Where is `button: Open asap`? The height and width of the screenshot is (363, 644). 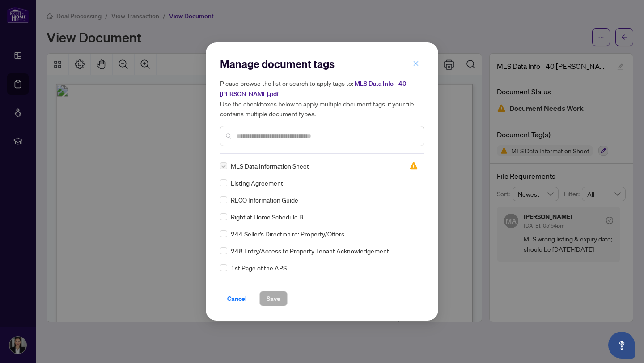
button: Open asap is located at coordinates (622, 345).